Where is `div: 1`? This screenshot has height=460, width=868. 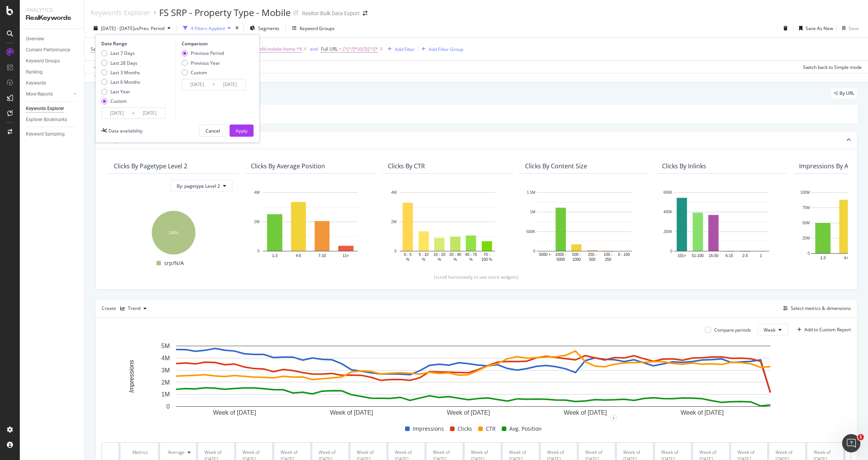 div: 1 is located at coordinates (613, 418).